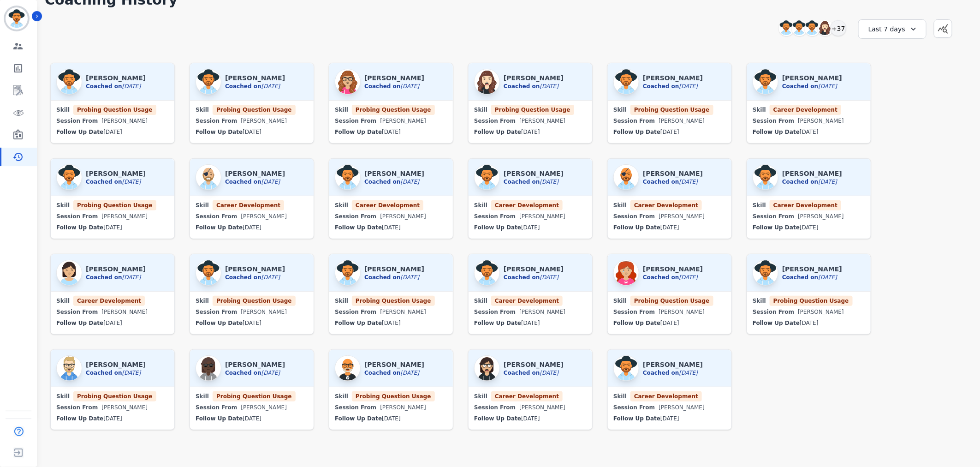 The image size is (980, 467). What do you see at coordinates (17, 19) in the screenshot?
I see `img: Bordered avatar` at bounding box center [17, 19].